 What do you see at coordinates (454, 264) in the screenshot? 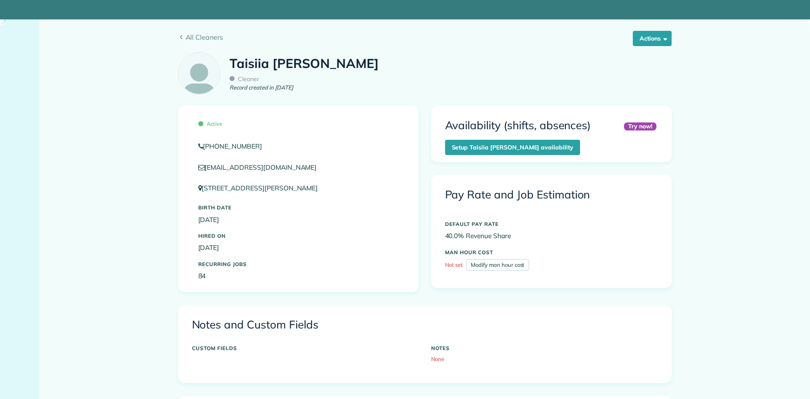
I see `span: Not set` at bounding box center [454, 264].